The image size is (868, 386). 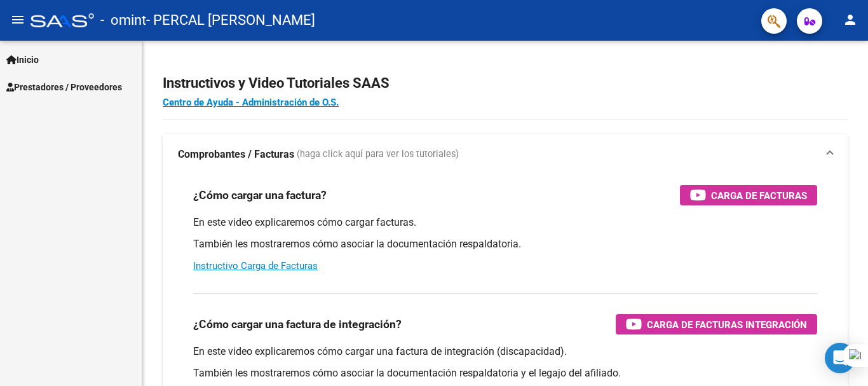 I want to click on mat-icon: menu, so click(x=18, y=20).